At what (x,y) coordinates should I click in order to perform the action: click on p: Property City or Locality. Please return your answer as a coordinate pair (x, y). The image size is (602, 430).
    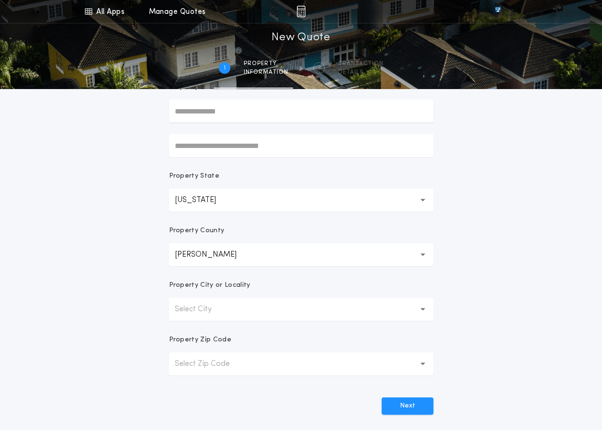
    Looking at the image, I should click on (210, 286).